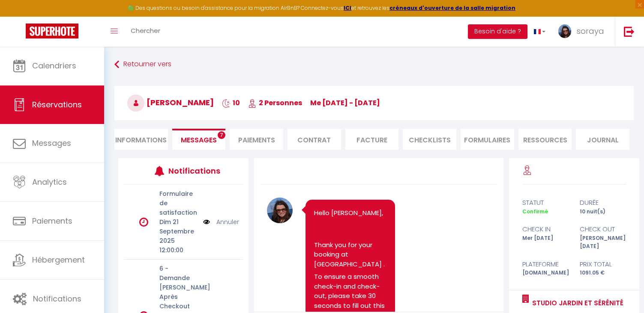 The width and height of the screenshot is (644, 313). What do you see at coordinates (57, 104) in the screenshot?
I see `span: Réservations` at bounding box center [57, 104].